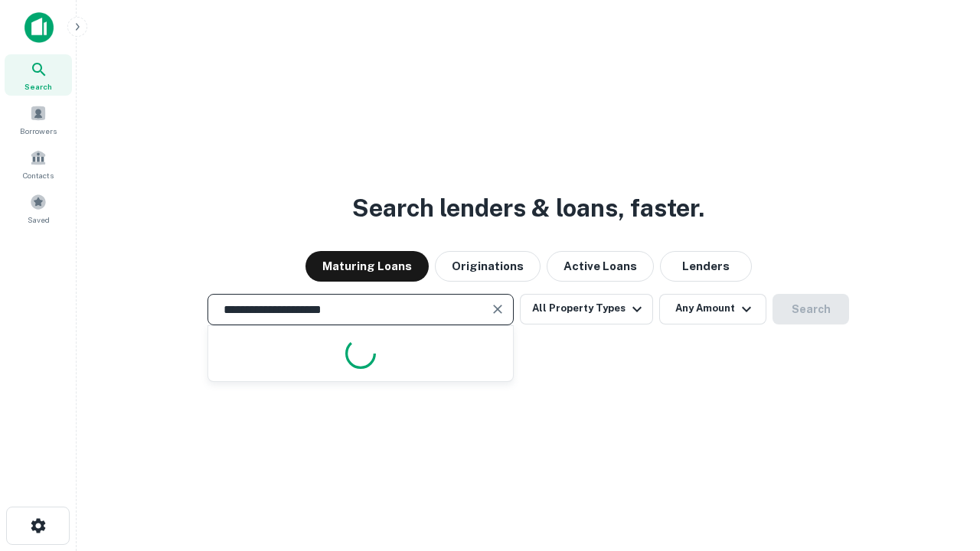 The height and width of the screenshot is (551, 980). What do you see at coordinates (38, 209) in the screenshot?
I see `div: Saved` at bounding box center [38, 209].